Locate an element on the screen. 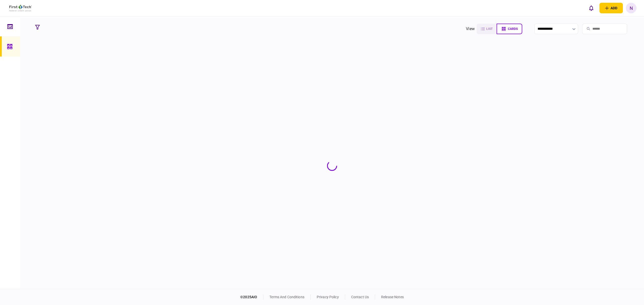 The height and width of the screenshot is (305, 644). a: terms and conditions is located at coordinates (287, 297).